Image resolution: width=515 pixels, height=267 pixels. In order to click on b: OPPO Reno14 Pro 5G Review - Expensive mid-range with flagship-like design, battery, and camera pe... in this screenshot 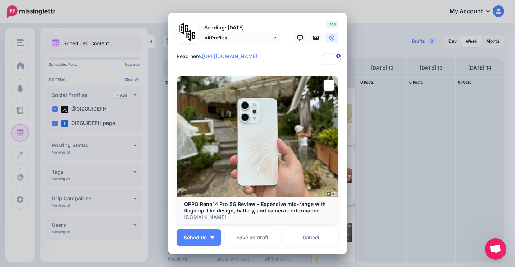, I will do `click(255, 207)`.